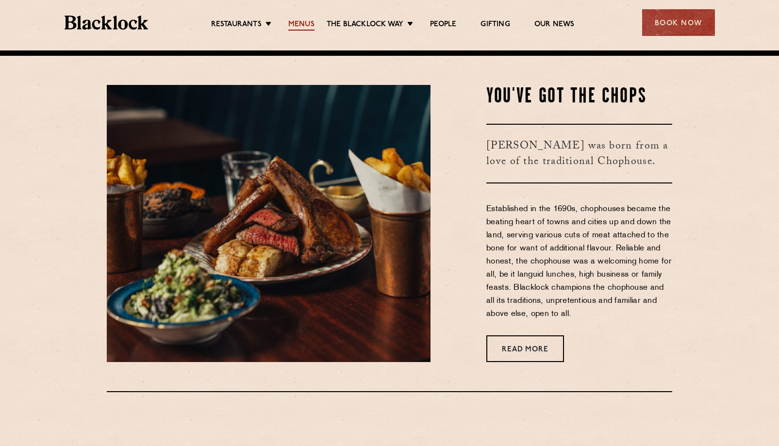 The width and height of the screenshot is (779, 446). Describe the element at coordinates (301, 25) in the screenshot. I see `a: Menus` at that location.